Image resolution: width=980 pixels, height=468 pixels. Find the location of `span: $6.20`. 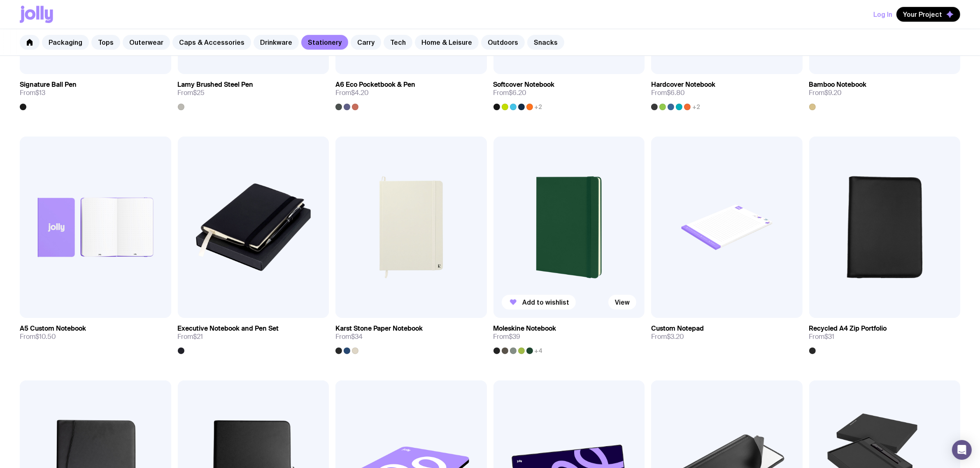

span: $6.20 is located at coordinates (518, 92).